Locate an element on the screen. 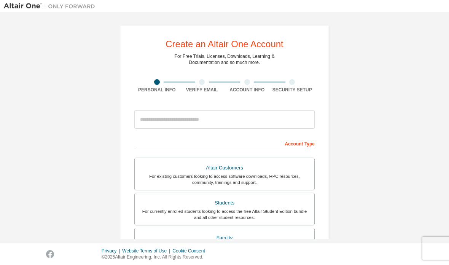 The image size is (449, 265). p: © 2025 Altair Engineering, Inc. All Rights Reserved. is located at coordinates (156, 257).